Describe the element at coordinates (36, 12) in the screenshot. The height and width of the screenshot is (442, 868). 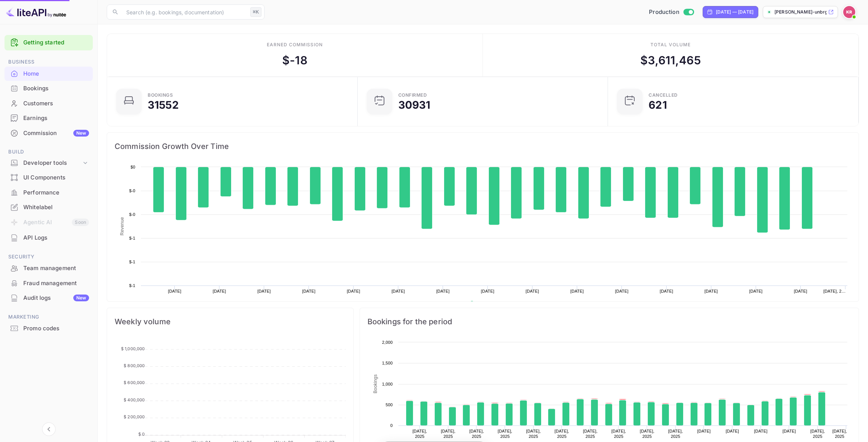
I see `img: LiteAPI logo` at that location.